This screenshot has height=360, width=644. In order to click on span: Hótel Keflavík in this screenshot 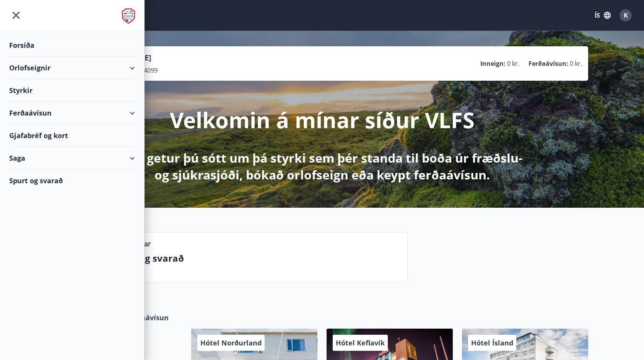, I will do `click(360, 343)`.